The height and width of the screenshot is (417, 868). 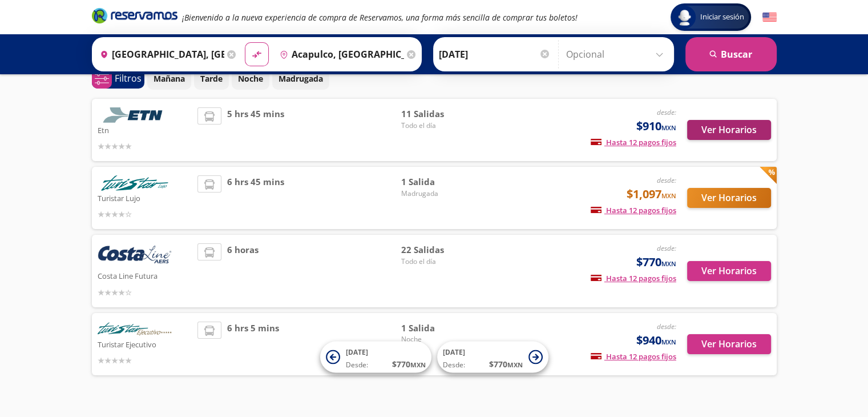 I want to click on span: Noche, so click(x=441, y=339).